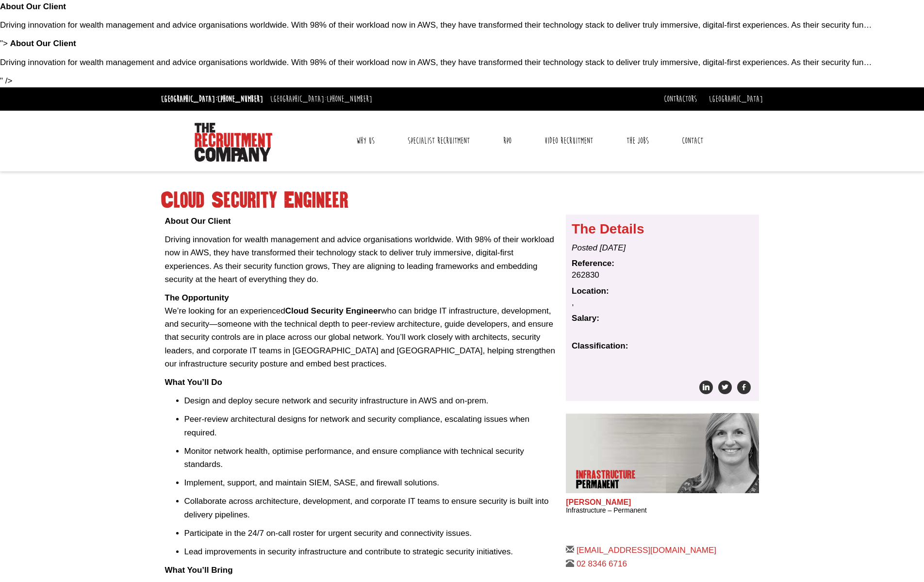  I want to click on p: Driving innovation for wealth management and advice organisations worldwide. With 98% of their wo..., so click(362, 259).